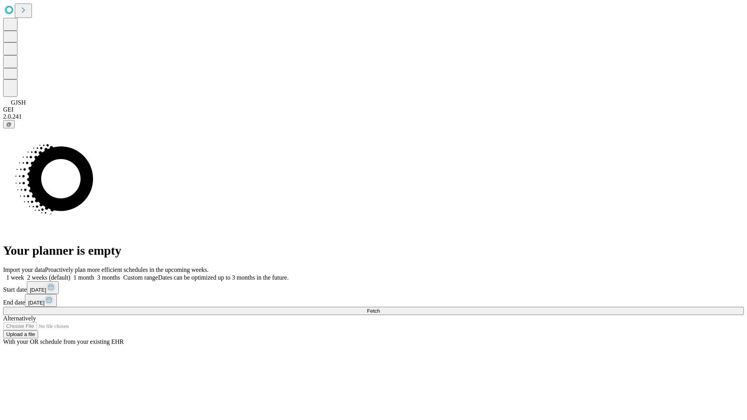  I want to click on div: GEI, so click(374, 110).